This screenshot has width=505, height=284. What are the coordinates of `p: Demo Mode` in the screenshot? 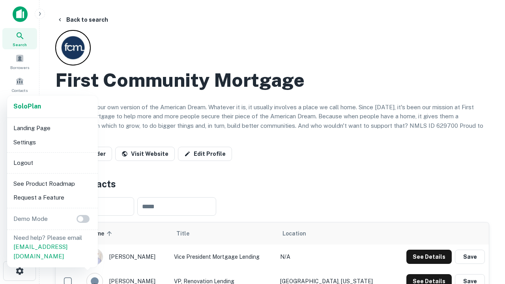 It's located at (30, 219).